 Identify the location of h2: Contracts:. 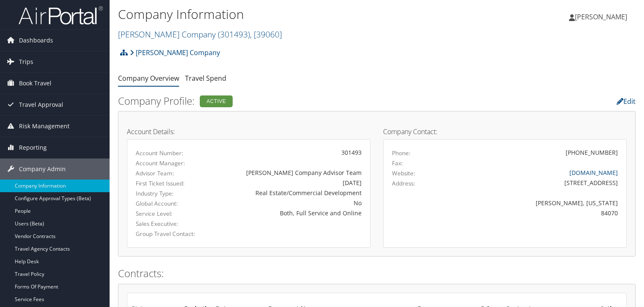
(376, 274).